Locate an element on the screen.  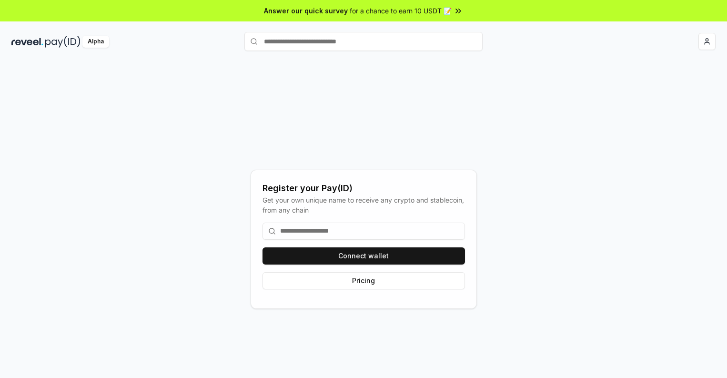
div: Alpha is located at coordinates (96, 41).